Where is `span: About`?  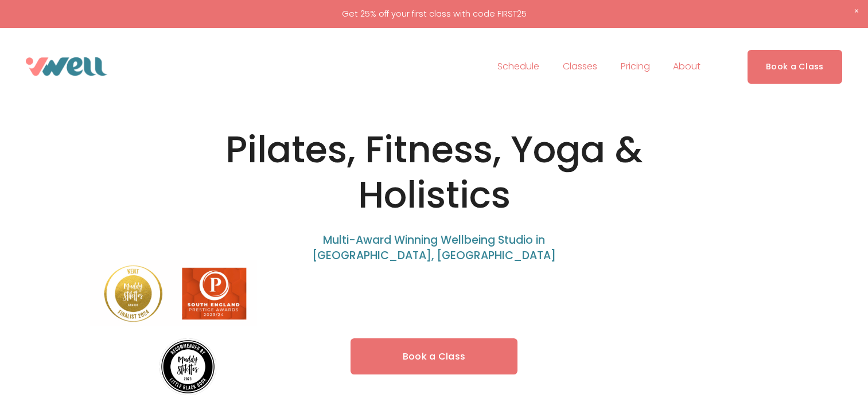
span: About is located at coordinates (686, 66).